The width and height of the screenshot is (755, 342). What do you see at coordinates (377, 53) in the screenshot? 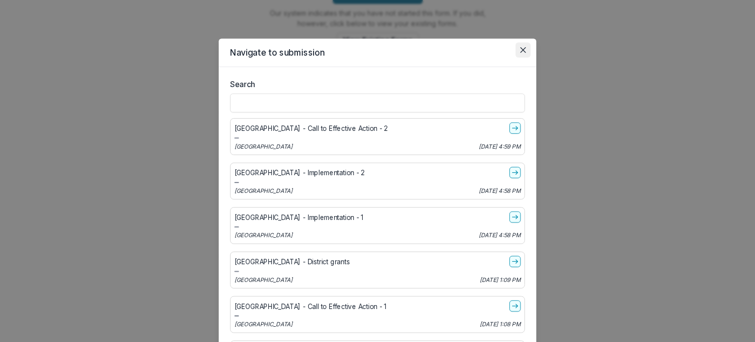
I see `header: Navigate to submission` at bounding box center [377, 53].